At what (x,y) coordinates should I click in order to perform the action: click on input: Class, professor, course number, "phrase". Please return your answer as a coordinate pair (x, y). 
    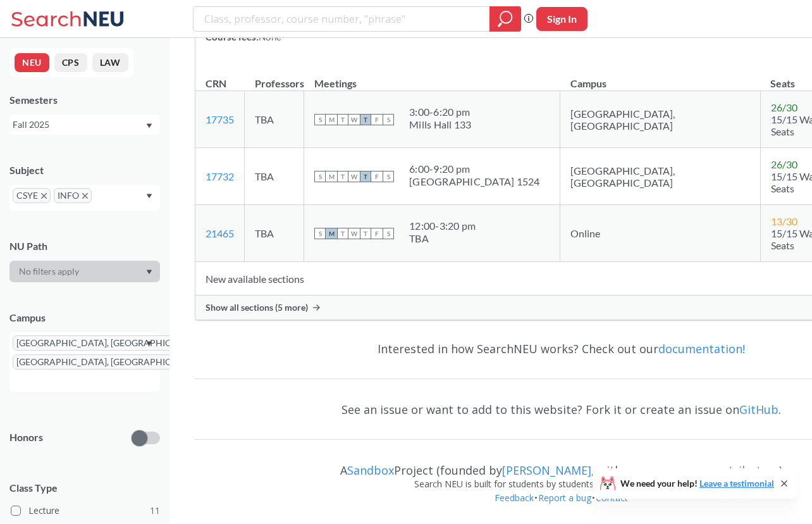
    Looking at the image, I should click on (341, 19).